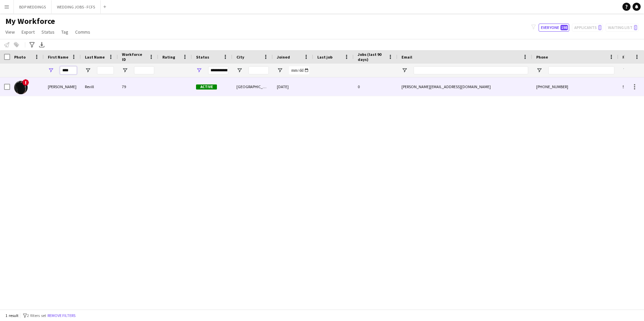 This screenshot has width=644, height=321. Describe the element at coordinates (371, 57) in the screenshot. I see `span: Jobs (last 90 days)` at that location.